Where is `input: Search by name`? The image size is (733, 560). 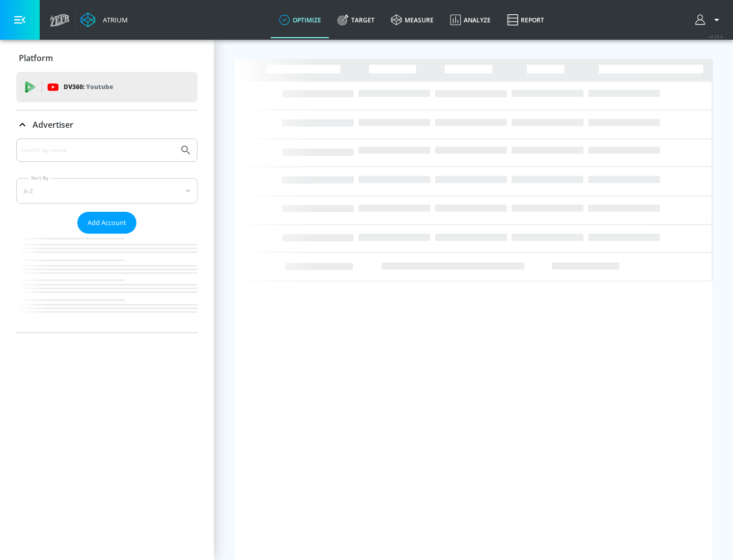
input: Search by name is located at coordinates (98, 150).